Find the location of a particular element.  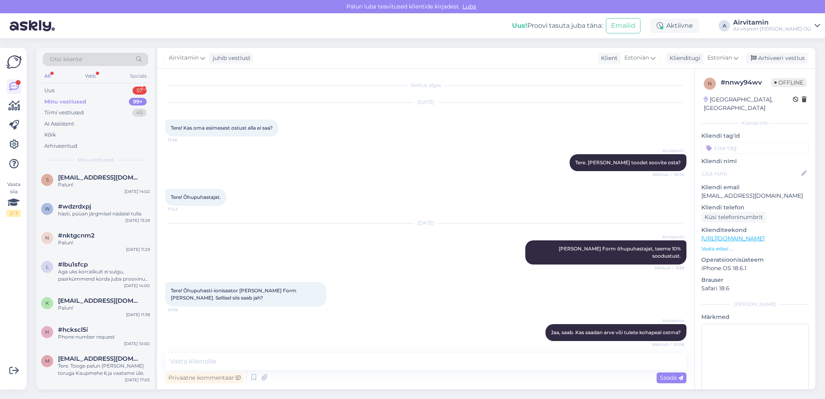

div: Kliendi info is located at coordinates (755, 123).